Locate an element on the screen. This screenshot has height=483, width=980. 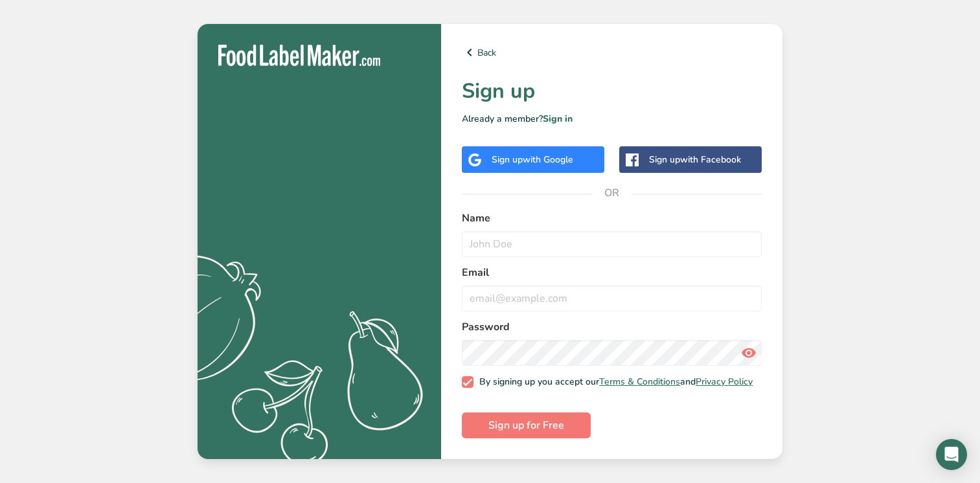
img: Food Label Maker is located at coordinates (299, 55).